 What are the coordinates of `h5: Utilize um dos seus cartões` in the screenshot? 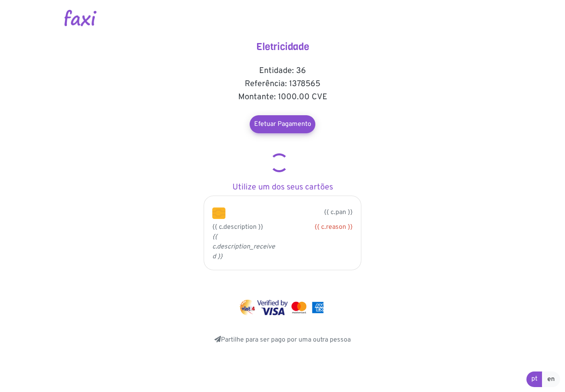 It's located at (282, 188).